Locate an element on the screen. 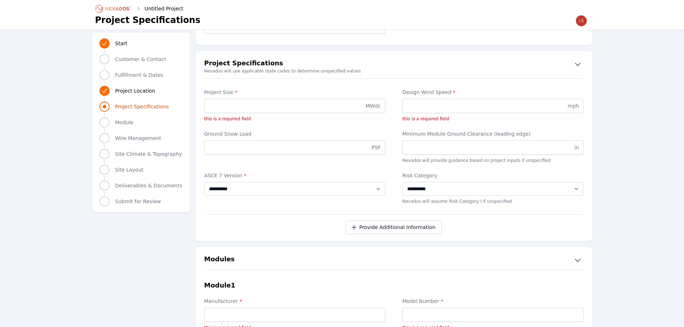 This screenshot has height=327, width=684. button: Provide Additional Information is located at coordinates (394, 227).